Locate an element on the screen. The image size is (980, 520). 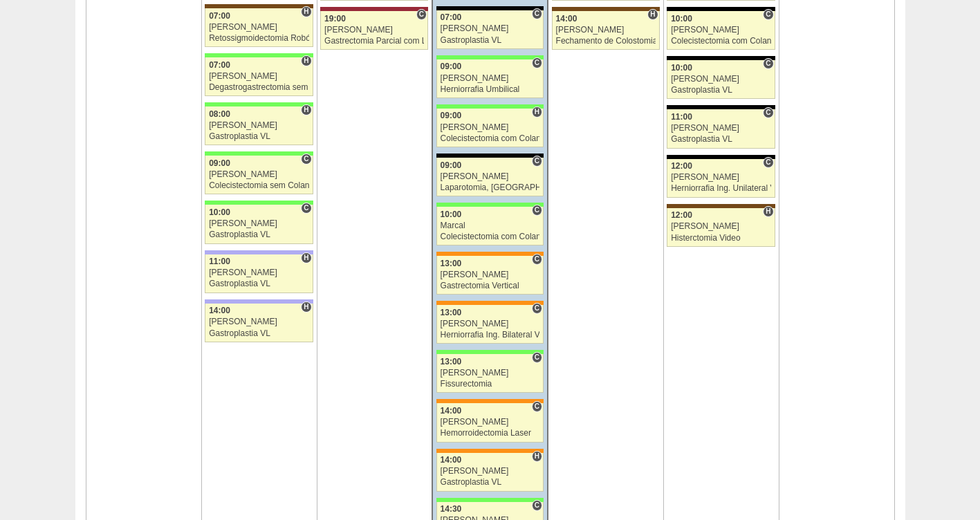
a: C 10:00 Marcal Colecistectomia com Colangiografia VL is located at coordinates (490, 226).